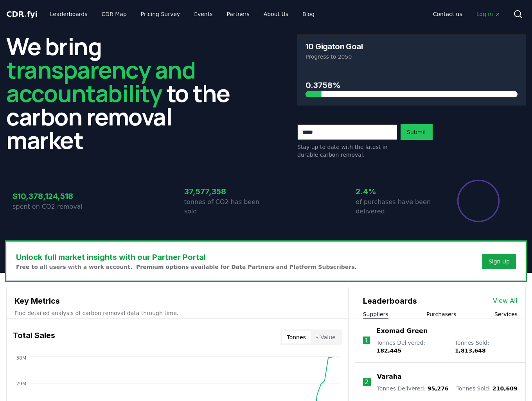 Image resolution: width=532 pixels, height=401 pixels. What do you see at coordinates (367, 340) in the screenshot?
I see `p: 1` at bounding box center [367, 340].